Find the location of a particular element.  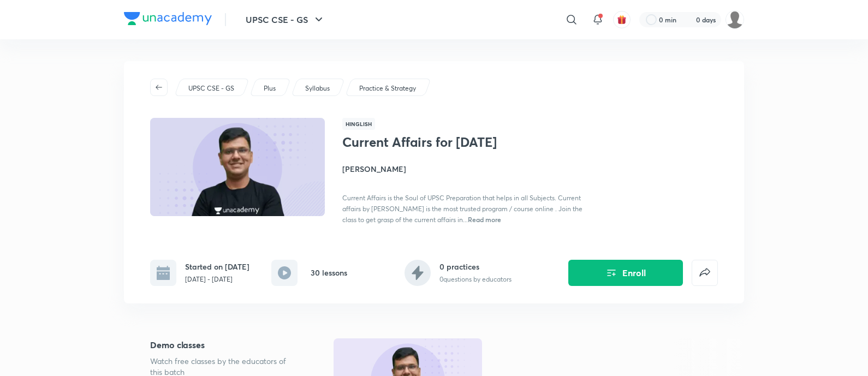

button: Enroll is located at coordinates (626, 272).